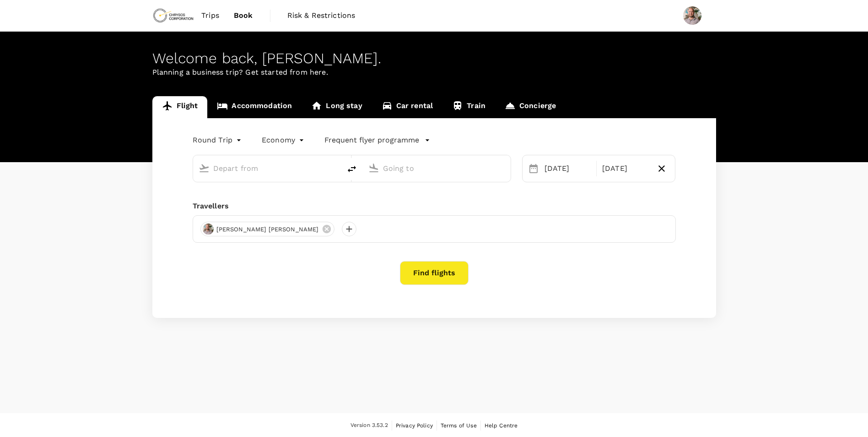  What do you see at coordinates (372, 140) in the screenshot?
I see `p: Frequent flyer programme` at bounding box center [372, 140].